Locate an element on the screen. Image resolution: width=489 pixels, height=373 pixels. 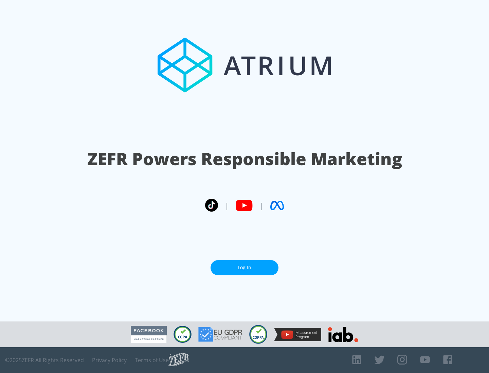
img: COPPA Compliant is located at coordinates (258, 335).